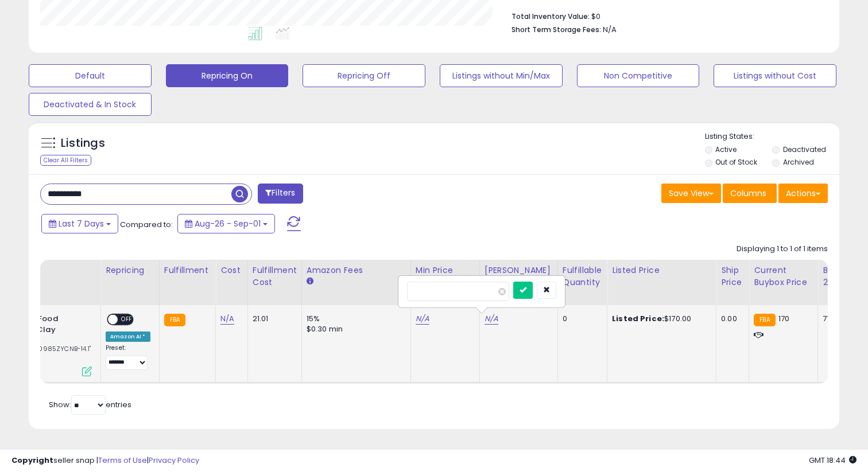 Image resolution: width=868 pixels, height=472 pixels. I want to click on button: Listings without Min/Max, so click(501, 76).